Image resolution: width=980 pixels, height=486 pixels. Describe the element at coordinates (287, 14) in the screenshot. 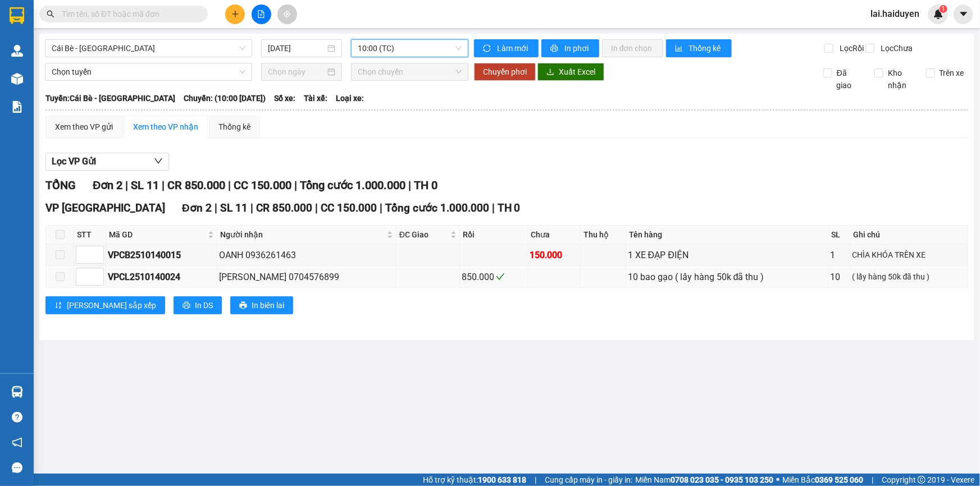

I see `button: aim` at that location.